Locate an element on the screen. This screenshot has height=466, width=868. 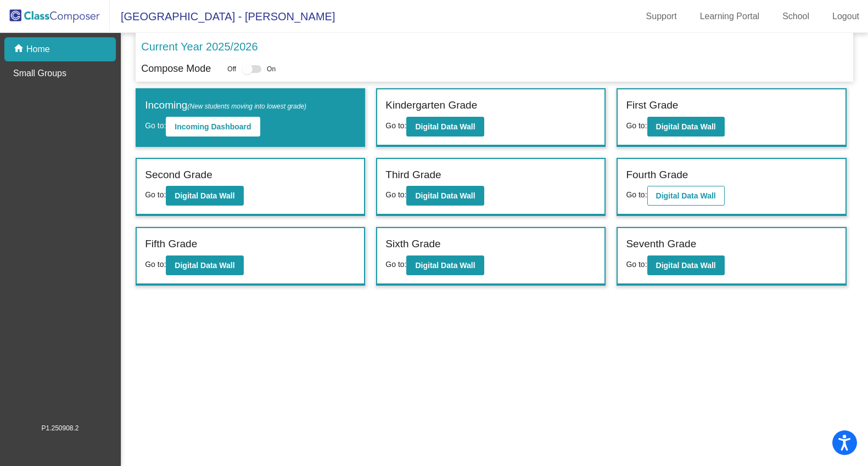
label: Fourth Grade is located at coordinates (657, 175).